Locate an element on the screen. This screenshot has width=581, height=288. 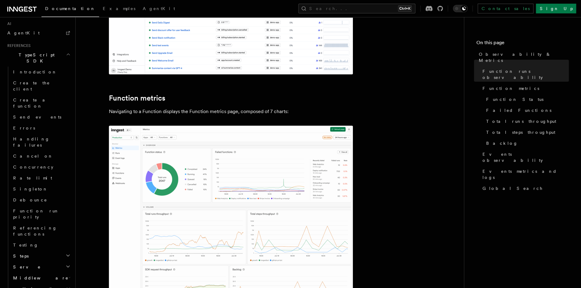
span: Events observability is located at coordinates (526, 157).